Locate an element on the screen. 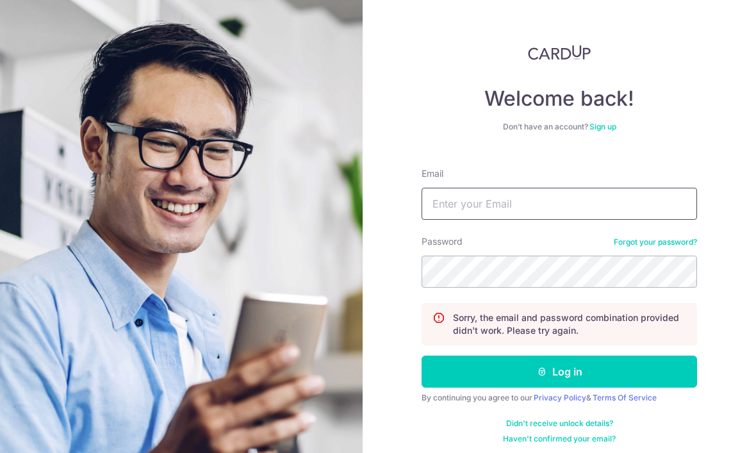  input: Enter your Email is located at coordinates (560, 204).